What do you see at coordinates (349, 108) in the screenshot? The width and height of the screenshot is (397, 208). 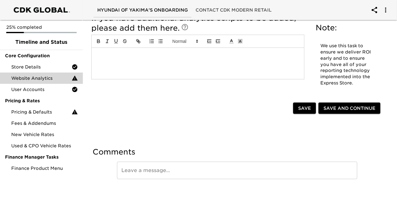 I see `button: Save and Continue` at bounding box center [349, 108].